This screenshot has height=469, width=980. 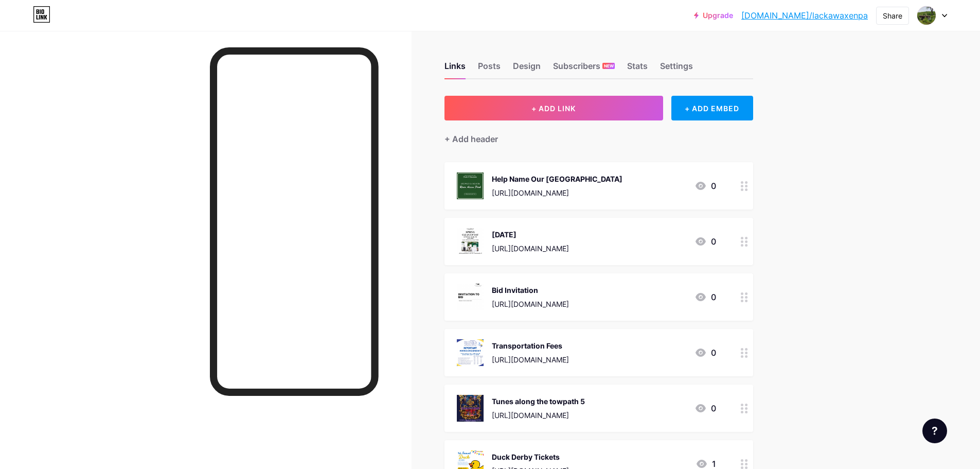 What do you see at coordinates (471, 297) in the screenshot?
I see `img: Bid Invitation` at bounding box center [471, 297].